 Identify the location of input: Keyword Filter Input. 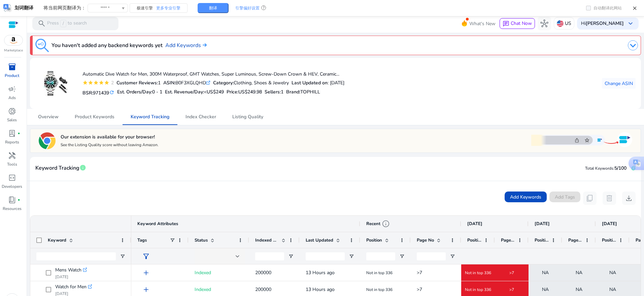
(76, 257).